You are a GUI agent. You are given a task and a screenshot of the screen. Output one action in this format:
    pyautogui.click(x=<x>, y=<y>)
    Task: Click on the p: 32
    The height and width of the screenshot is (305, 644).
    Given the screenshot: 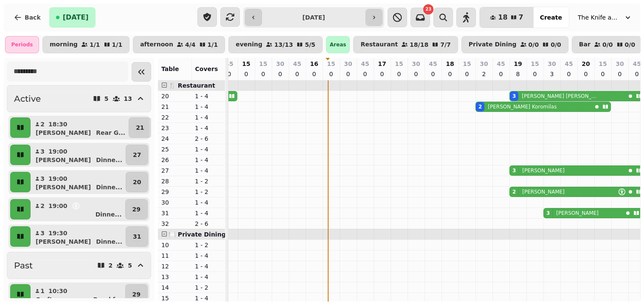 What is the action you would take?
    pyautogui.click(x=174, y=224)
    